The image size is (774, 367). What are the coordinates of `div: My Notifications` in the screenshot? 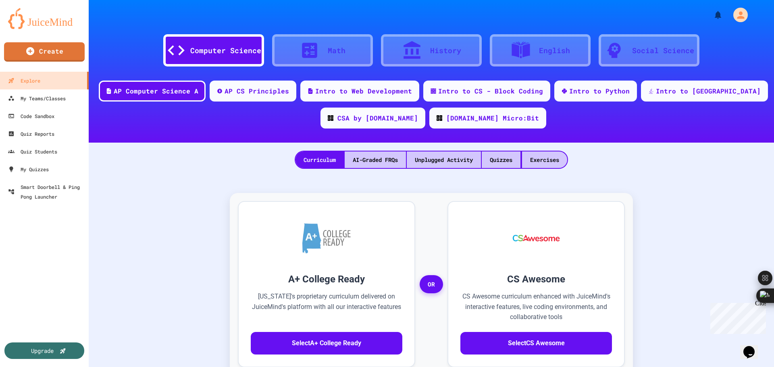 It's located at (712, 15).